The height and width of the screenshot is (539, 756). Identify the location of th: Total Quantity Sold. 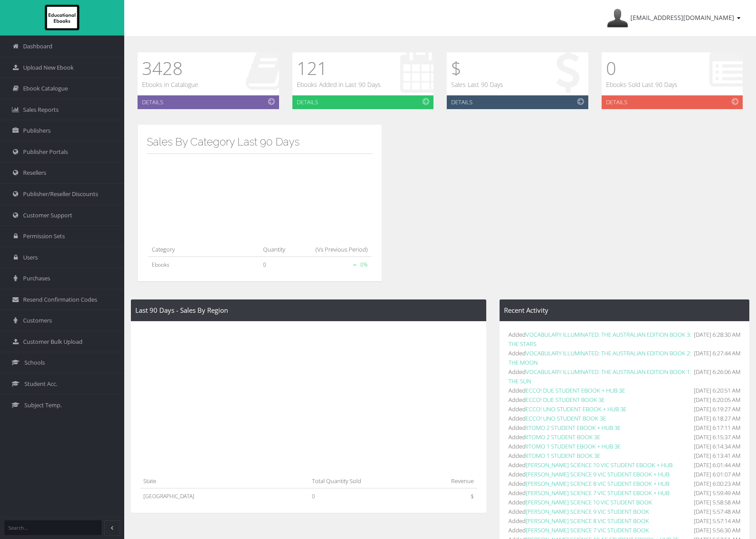
(363, 480).